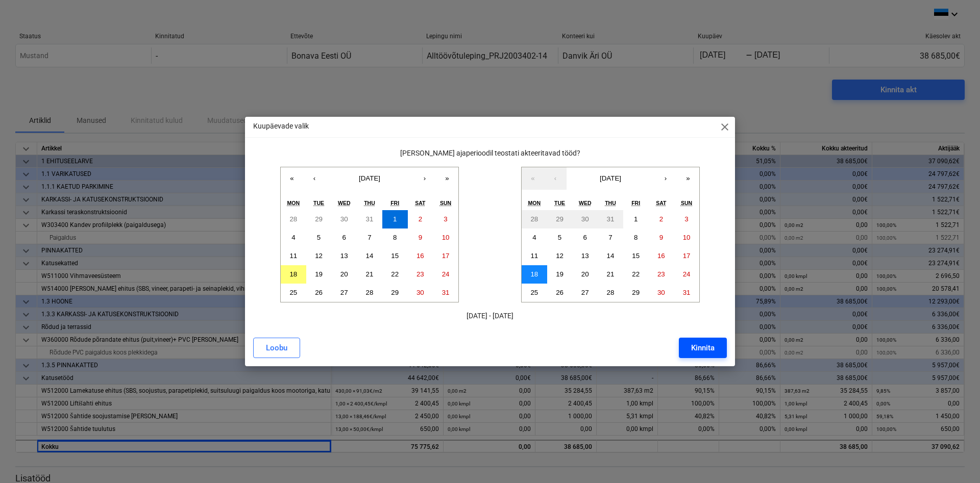  I want to click on abbr: August 8, 2025, so click(635, 237).